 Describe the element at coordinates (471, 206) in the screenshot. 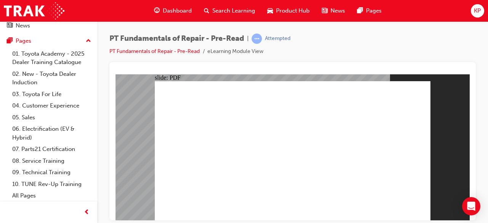

I see `div: Open Intercom Messenger` at that location.